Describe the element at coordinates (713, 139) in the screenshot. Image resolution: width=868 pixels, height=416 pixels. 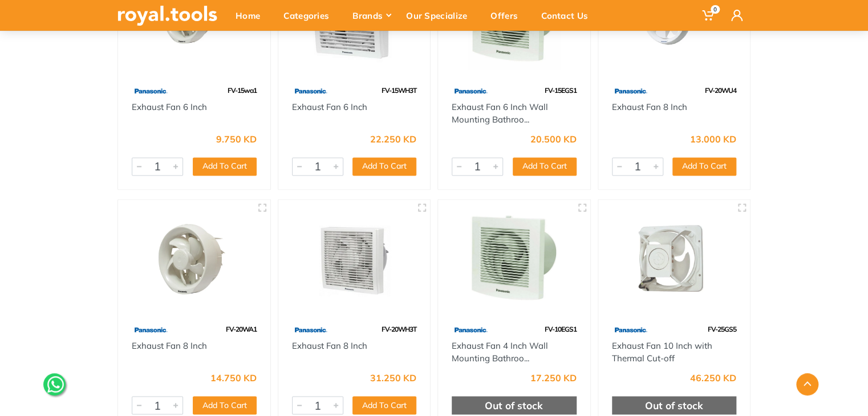
I see `div: 13.000 KD` at that location.